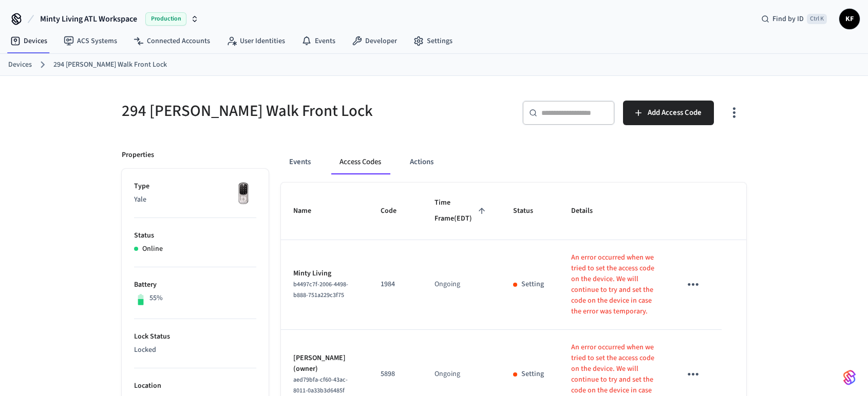 The height and width of the screenshot is (396, 868). What do you see at coordinates (850, 19) in the screenshot?
I see `button: KF` at bounding box center [850, 19].